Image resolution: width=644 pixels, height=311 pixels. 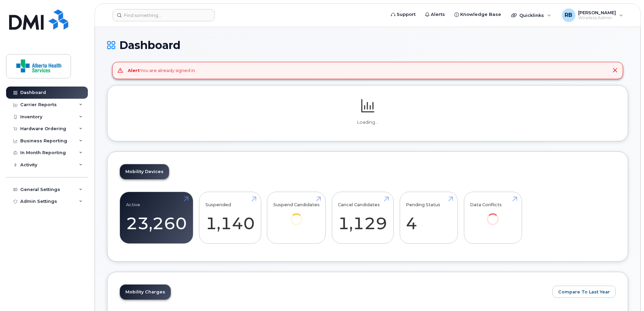 What do you see at coordinates (134, 70) in the screenshot?
I see `strong: Alert` at bounding box center [134, 70].